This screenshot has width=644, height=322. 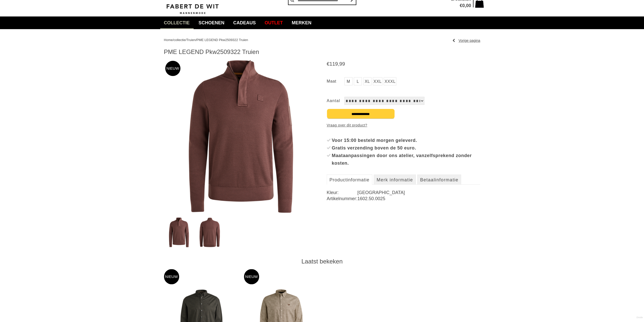 What do you see at coordinates (350, 179) in the screenshot?
I see `a: Productinformatie` at bounding box center [350, 179].